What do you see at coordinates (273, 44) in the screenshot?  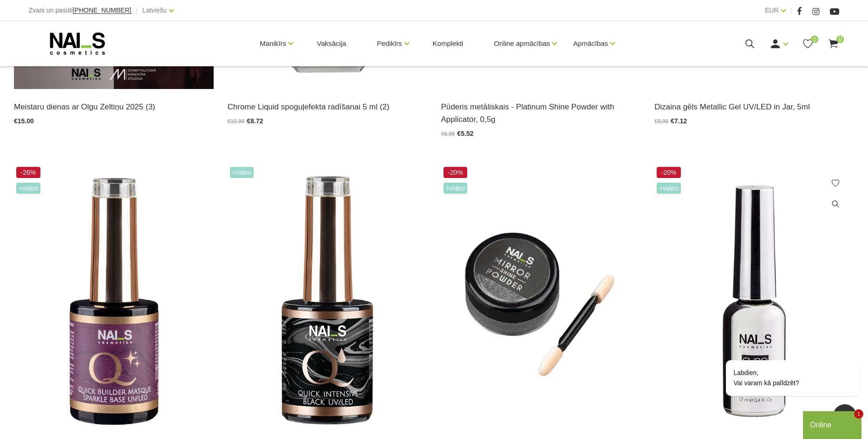 I see `a: Manikīrs` at bounding box center [273, 44].